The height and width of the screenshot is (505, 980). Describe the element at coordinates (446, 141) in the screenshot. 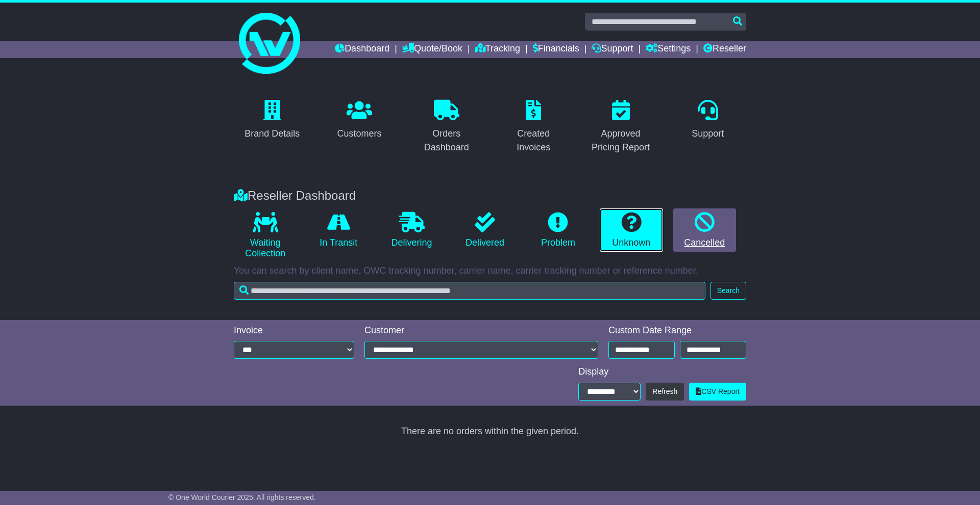

I see `div: Orders Dashboard` at that location.